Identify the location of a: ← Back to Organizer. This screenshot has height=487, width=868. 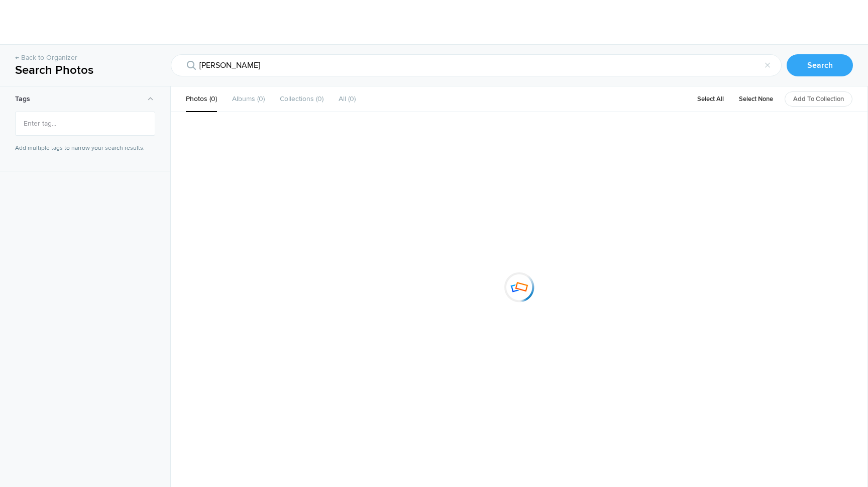
(46, 57).